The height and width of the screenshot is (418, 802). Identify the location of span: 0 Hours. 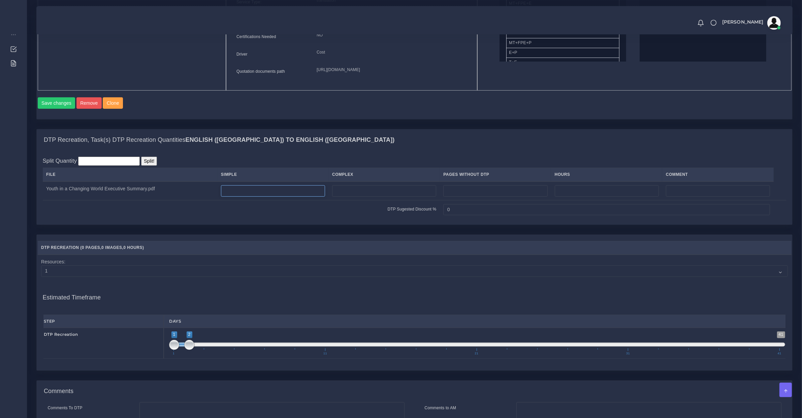
(133, 248).